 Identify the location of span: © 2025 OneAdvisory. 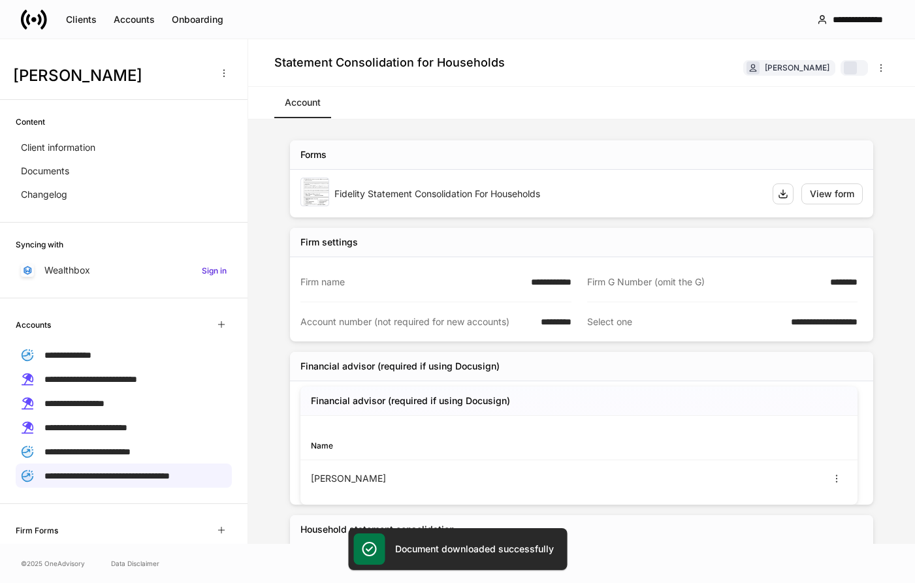
(53, 564).